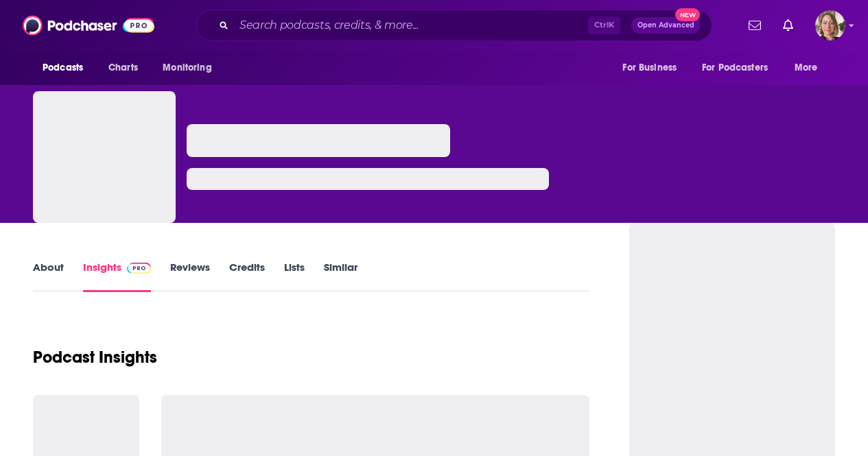  Describe the element at coordinates (48, 277) in the screenshot. I see `a: About` at that location.